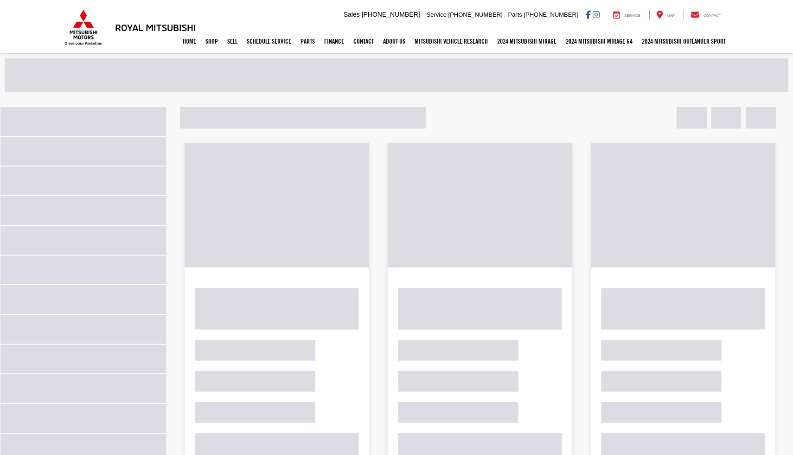 This screenshot has height=455, width=793. What do you see at coordinates (684, 41) in the screenshot?
I see `a: 2024 Mitsubishi Outlander SPORT` at bounding box center [684, 41].